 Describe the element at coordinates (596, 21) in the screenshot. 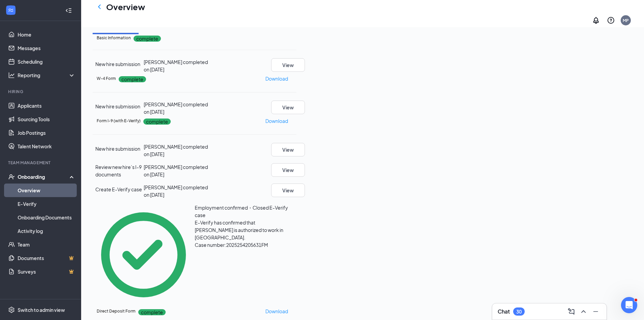

I see `svg: Notifications` at that location.